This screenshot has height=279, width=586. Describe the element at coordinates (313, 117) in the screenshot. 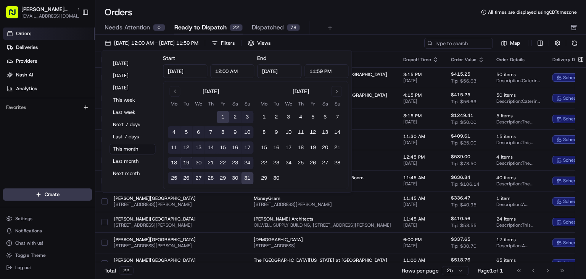

I see `button: 5` at that location.